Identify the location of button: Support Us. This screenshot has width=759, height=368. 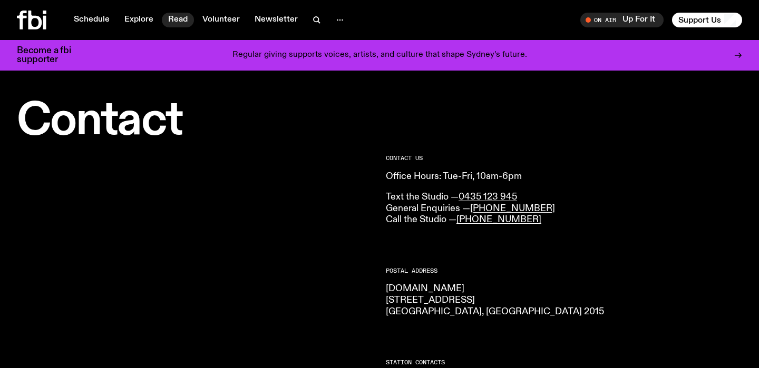
(707, 20).